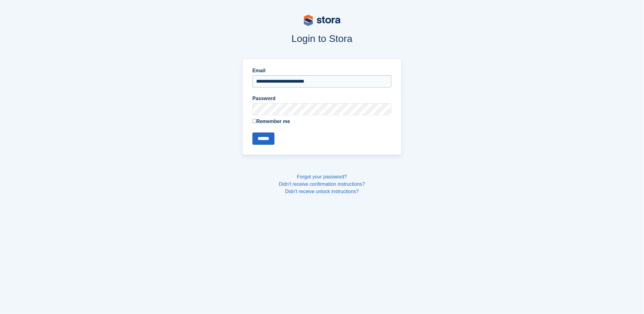  What do you see at coordinates (254, 121) in the screenshot?
I see `input: Remember me` at bounding box center [254, 121].